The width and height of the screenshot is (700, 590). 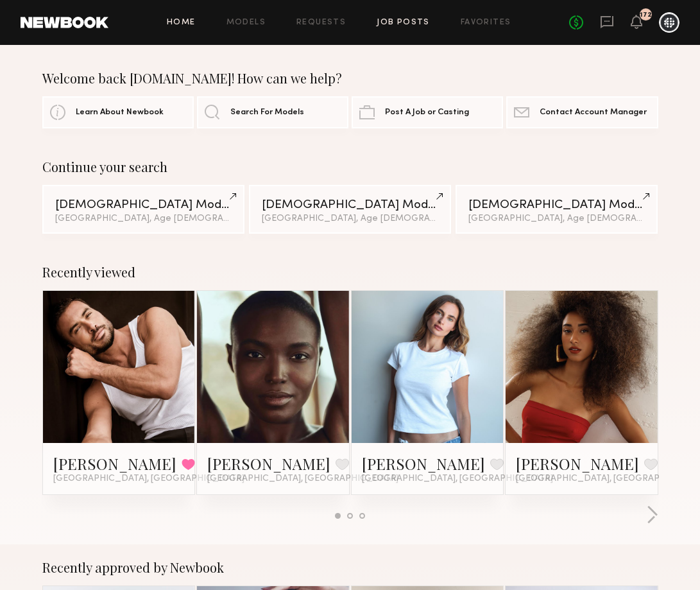 I want to click on a: Job Posts, so click(x=403, y=22).